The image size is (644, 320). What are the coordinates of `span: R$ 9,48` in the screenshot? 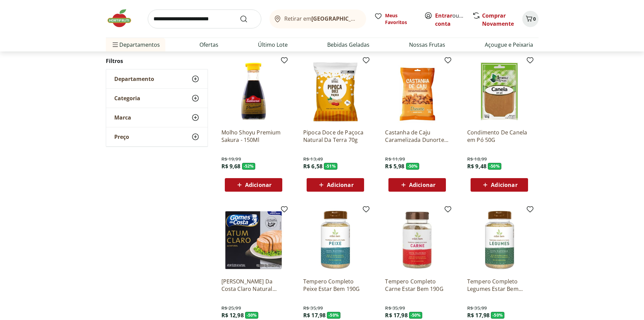 It's located at (477, 166).